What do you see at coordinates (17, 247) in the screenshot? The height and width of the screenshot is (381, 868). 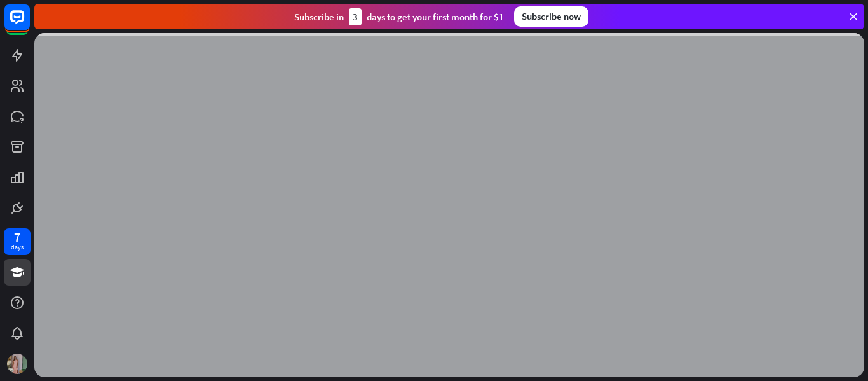 I see `div: days` at bounding box center [17, 247].